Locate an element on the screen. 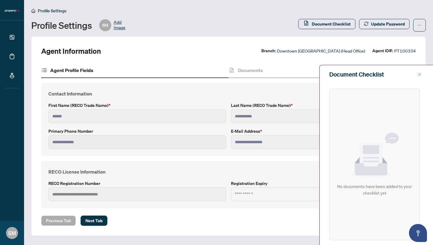 This screenshot has width=433, height=245. span: PT100334 is located at coordinates (405, 51).